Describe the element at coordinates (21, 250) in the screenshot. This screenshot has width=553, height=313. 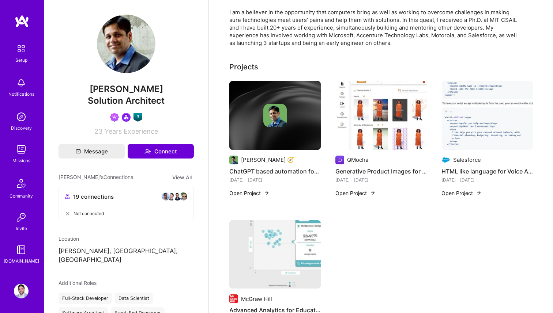
I see `img: guide book` at that location.